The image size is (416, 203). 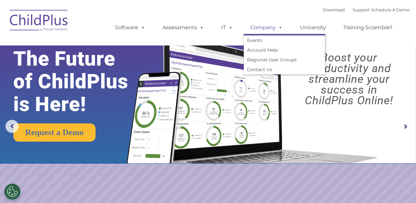 I want to click on a: Software, so click(x=130, y=28).